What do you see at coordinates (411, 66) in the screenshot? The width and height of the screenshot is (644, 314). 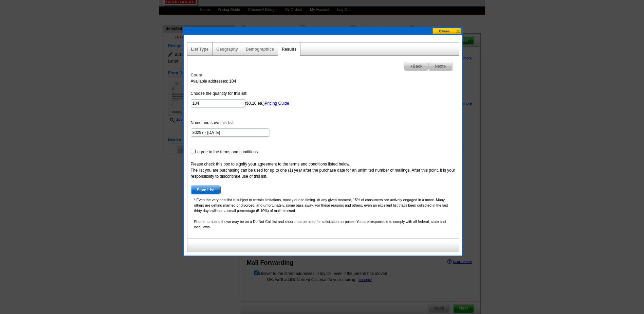 I see `img: button-prev-arrow-gray.png` at bounding box center [411, 66].